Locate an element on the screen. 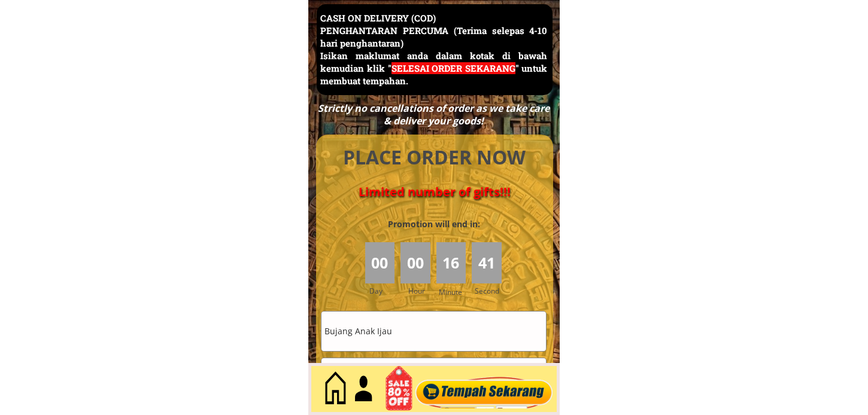 This screenshot has height=415, width=868. h3: Day is located at coordinates (385, 291).